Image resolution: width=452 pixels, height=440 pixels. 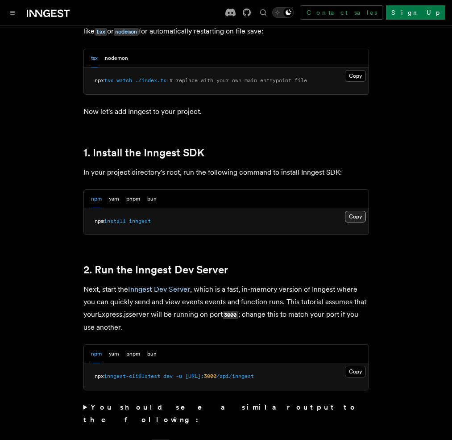 I want to click on span: ./index.ts, so click(x=151, y=80).